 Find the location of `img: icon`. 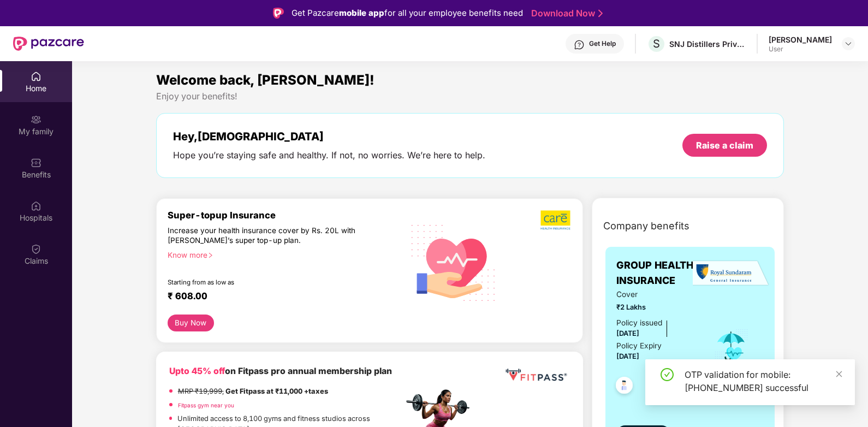

img: icon is located at coordinates (731, 346).